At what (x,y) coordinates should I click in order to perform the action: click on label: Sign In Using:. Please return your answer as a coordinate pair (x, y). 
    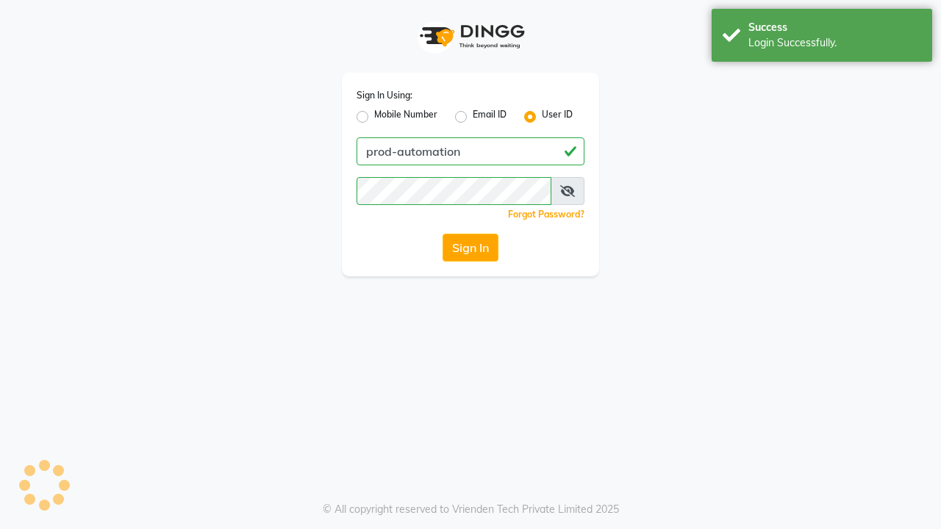
    Looking at the image, I should click on (384, 96).